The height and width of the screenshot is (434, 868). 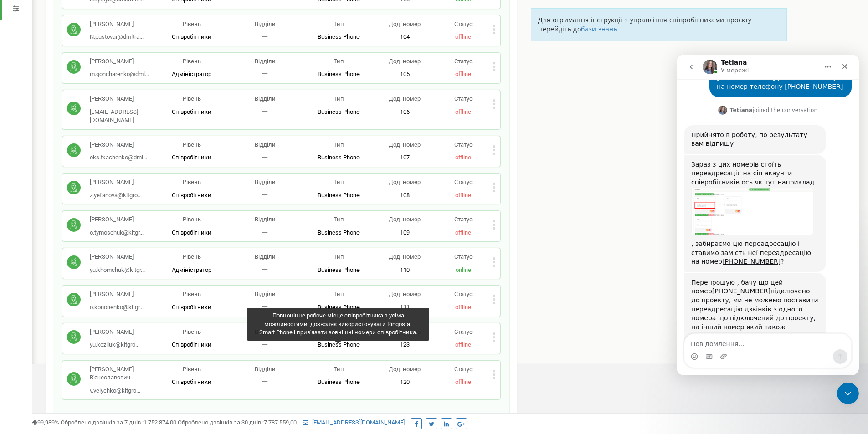 I want to click on div: Закрити, so click(x=168, y=12).